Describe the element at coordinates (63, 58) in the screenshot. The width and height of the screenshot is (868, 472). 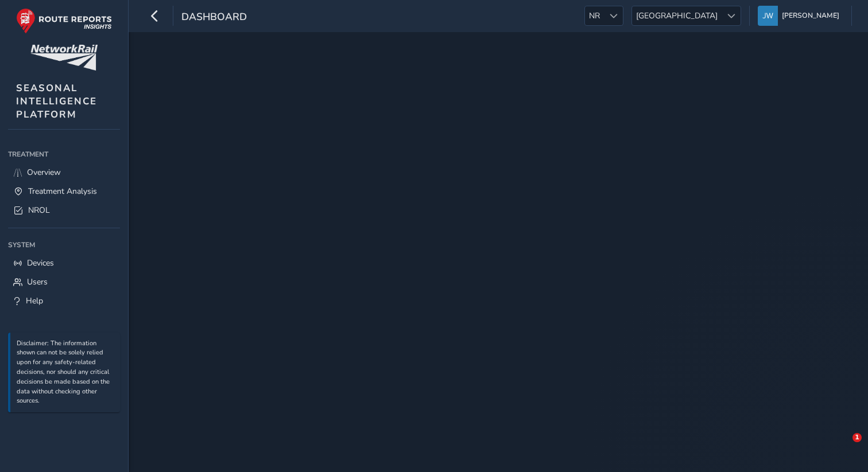
I see `img: customer logo` at that location.